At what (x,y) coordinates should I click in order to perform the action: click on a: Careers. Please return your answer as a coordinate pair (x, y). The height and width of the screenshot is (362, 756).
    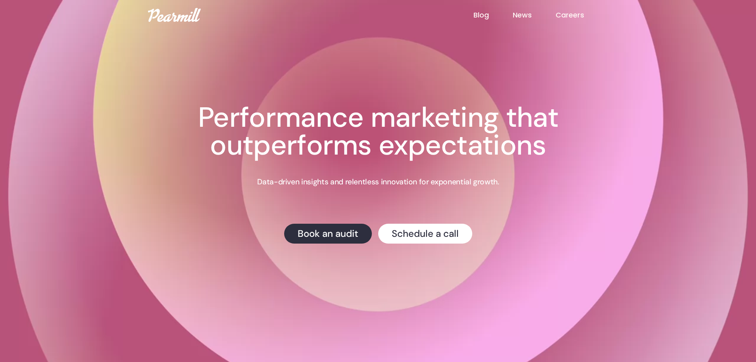
    Looking at the image, I should click on (582, 15).